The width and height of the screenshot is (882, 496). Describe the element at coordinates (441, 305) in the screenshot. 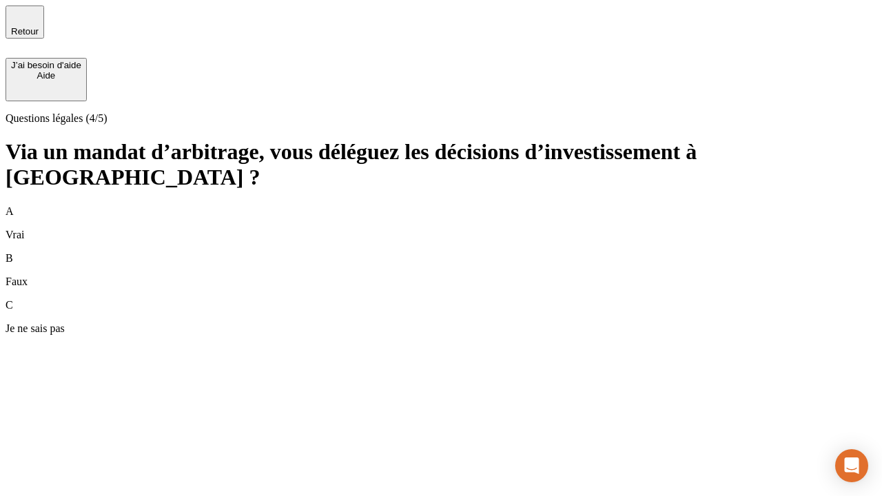

I see `p: C` at that location.